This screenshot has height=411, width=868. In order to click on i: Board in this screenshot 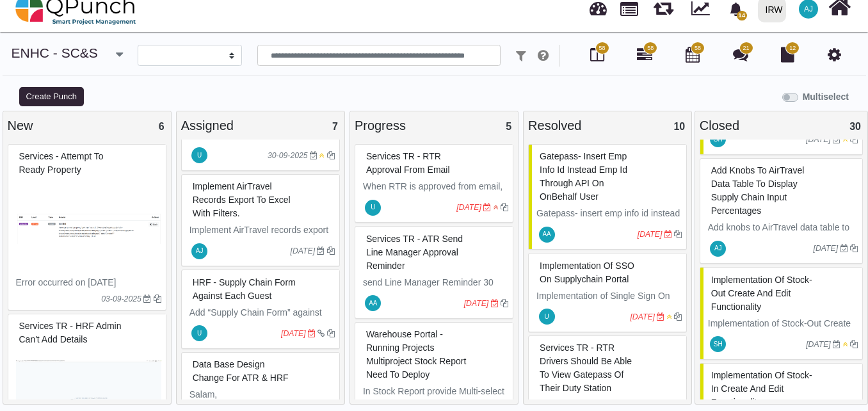, I will do `click(597, 55)`.